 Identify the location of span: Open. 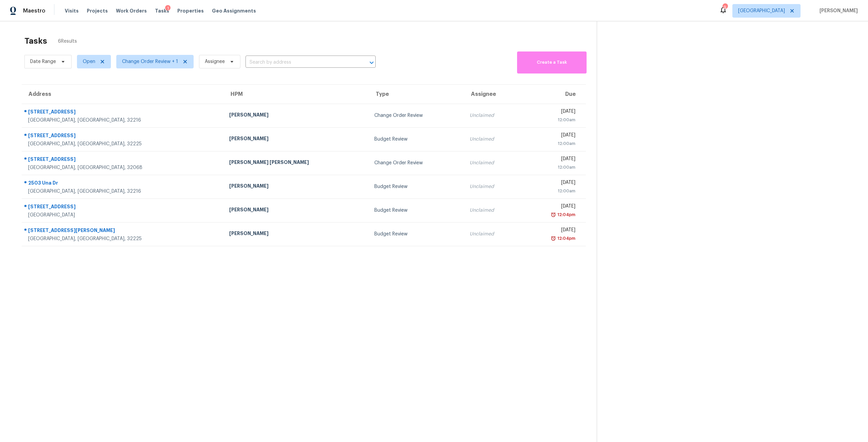
(89, 62).